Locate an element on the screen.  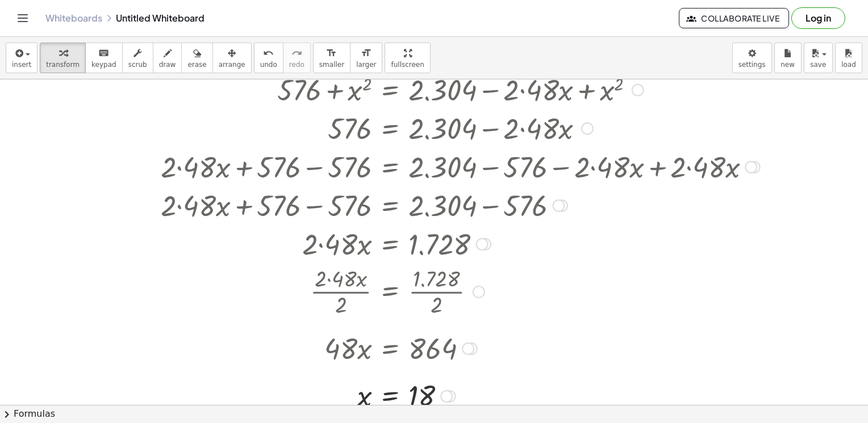
span: keypad is located at coordinates (104, 65).